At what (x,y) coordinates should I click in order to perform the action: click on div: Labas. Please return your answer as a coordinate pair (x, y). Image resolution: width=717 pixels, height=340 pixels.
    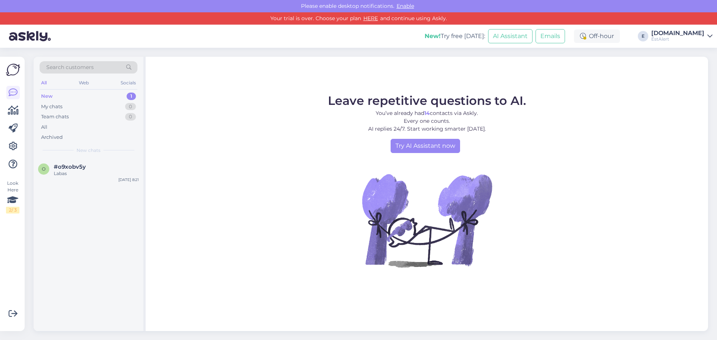
    Looking at the image, I should click on (96, 174).